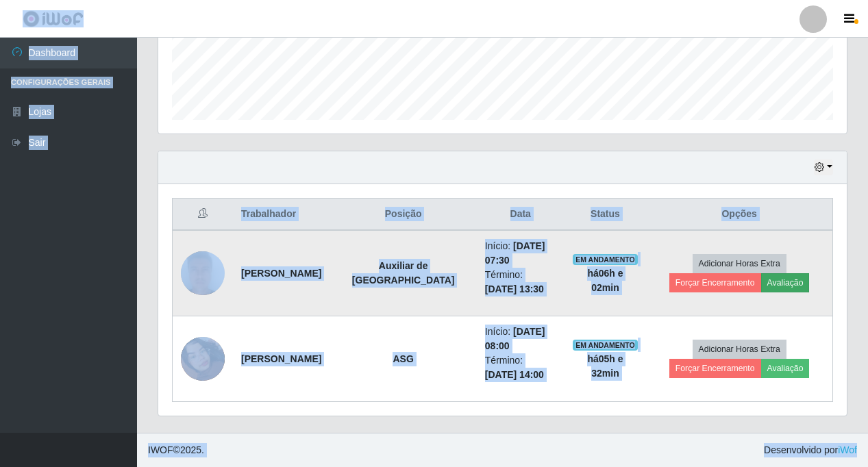 Image resolution: width=868 pixels, height=467 pixels. What do you see at coordinates (176, 450) in the screenshot?
I see `span: © 2025 .` at bounding box center [176, 450].